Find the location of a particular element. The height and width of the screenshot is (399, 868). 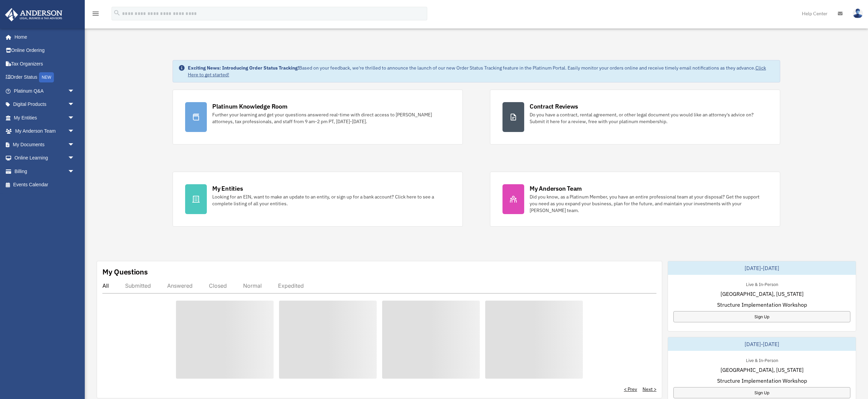

a: Home is located at coordinates (43, 37).